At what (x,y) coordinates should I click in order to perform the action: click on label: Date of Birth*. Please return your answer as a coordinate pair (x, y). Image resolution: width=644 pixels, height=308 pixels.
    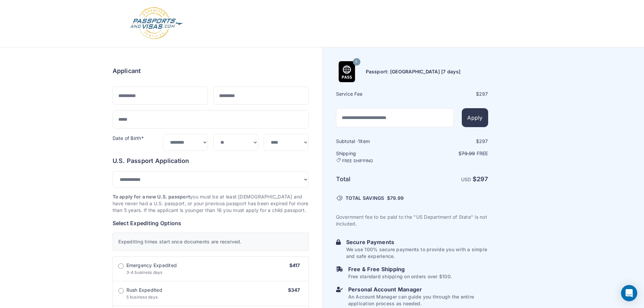
    Looking at the image, I should click on (128, 138).